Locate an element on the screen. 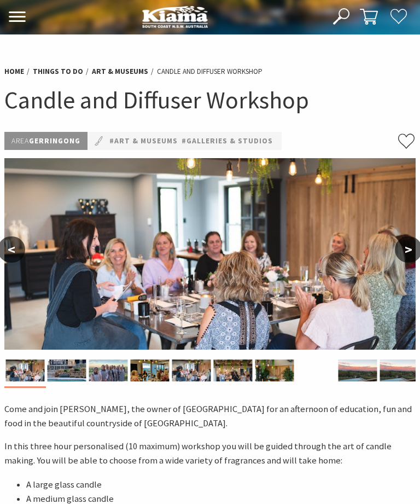 The image size is (420, 504). p: In this three hour personalised (10 maximum) workshop you will be guided through the art of candl... is located at coordinates (210, 453).